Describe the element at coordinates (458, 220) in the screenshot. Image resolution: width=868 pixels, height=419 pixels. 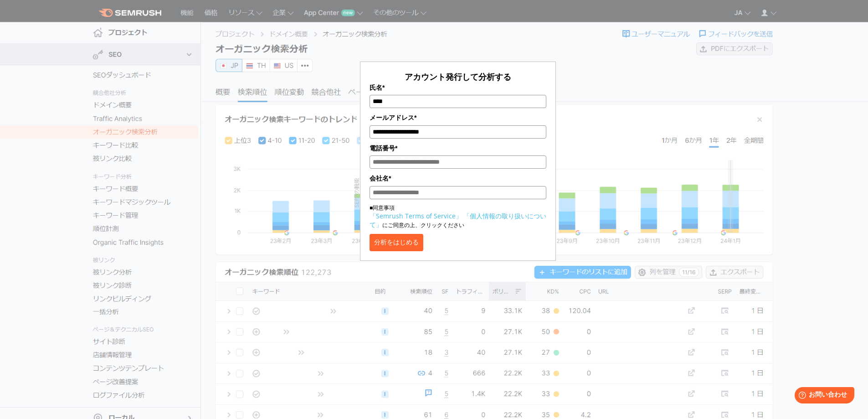
I see `a: 「個人情報の取り扱いについて」` at that location.